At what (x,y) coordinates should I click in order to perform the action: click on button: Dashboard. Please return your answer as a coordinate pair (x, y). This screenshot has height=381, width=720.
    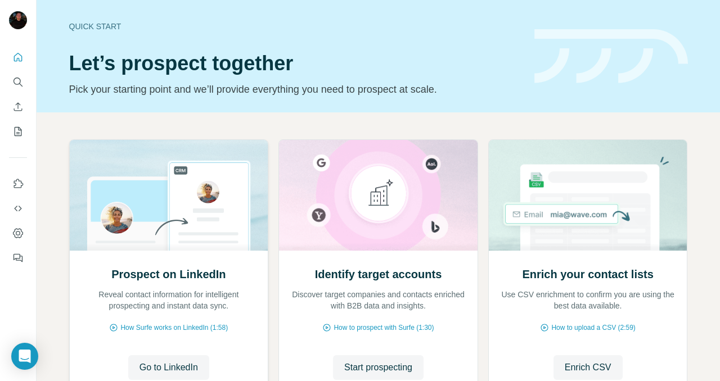
    Looking at the image, I should click on (18, 233).